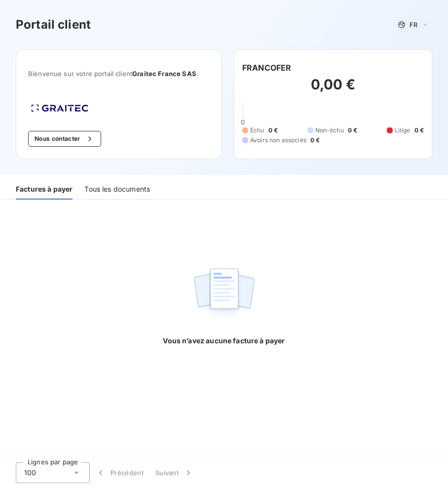  Describe the element at coordinates (330, 130) in the screenshot. I see `span: Non-échu` at that location.